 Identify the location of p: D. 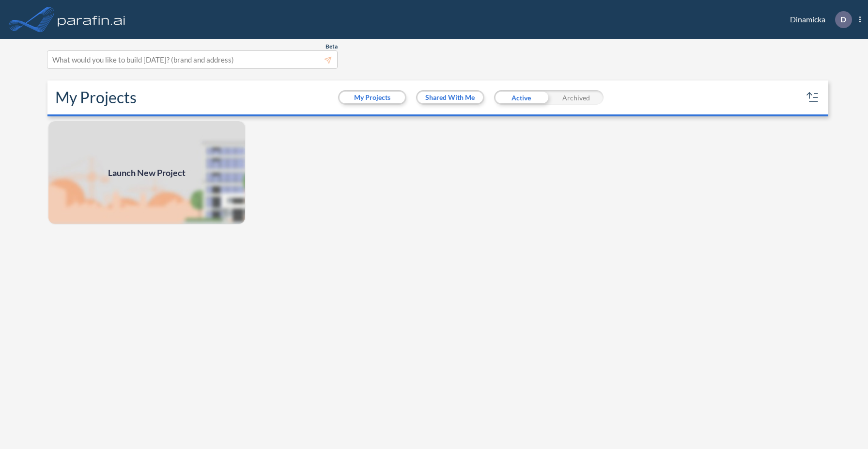
(843, 20).